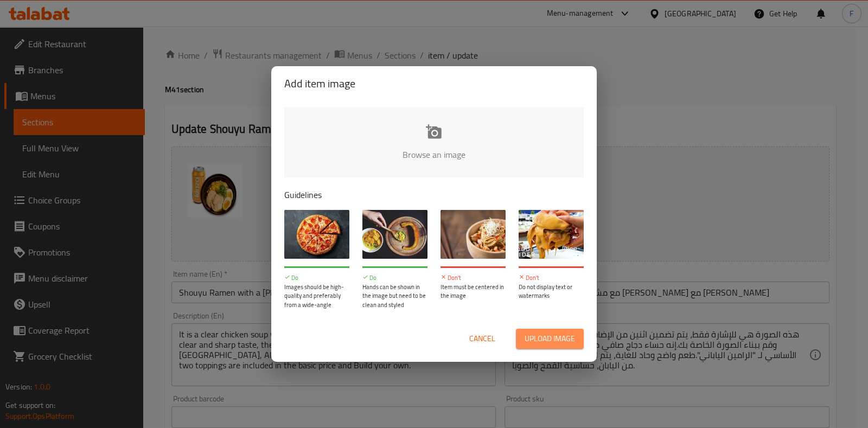  I want to click on span: Cancel, so click(482, 338).